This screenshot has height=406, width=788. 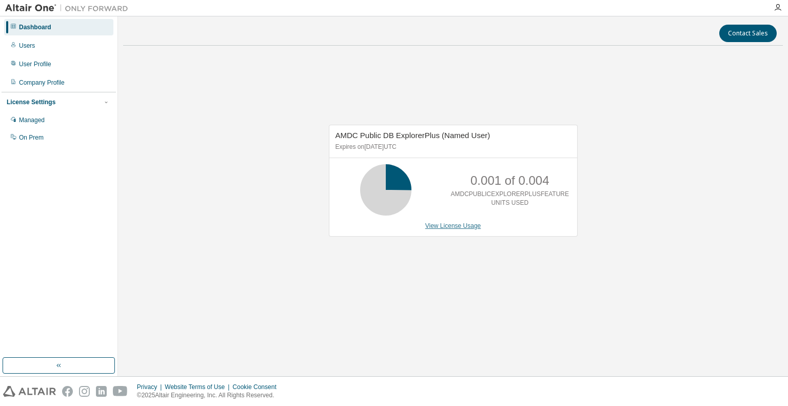 What do you see at coordinates (27, 46) in the screenshot?
I see `div: Users` at bounding box center [27, 46].